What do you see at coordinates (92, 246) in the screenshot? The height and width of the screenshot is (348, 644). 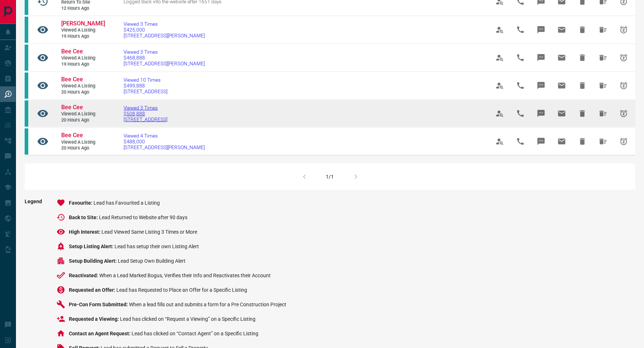 I see `span: Setup Listing Alert` at bounding box center [92, 246].